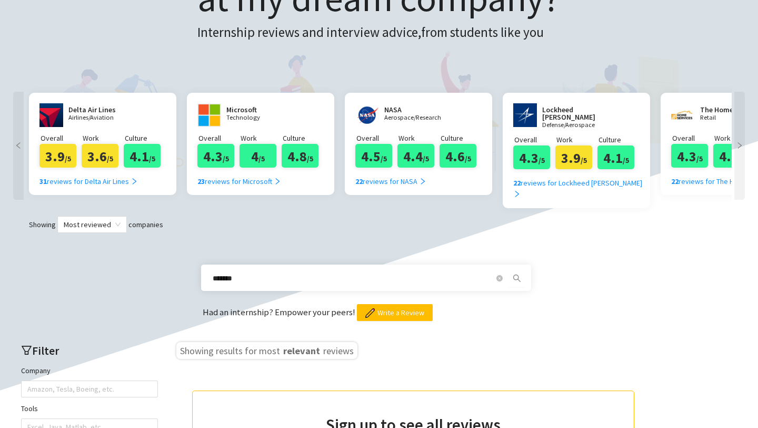 The width and height of the screenshot is (758, 428). Describe the element at coordinates (582, 125) in the screenshot. I see `p: Defense/Aerospace` at that location.